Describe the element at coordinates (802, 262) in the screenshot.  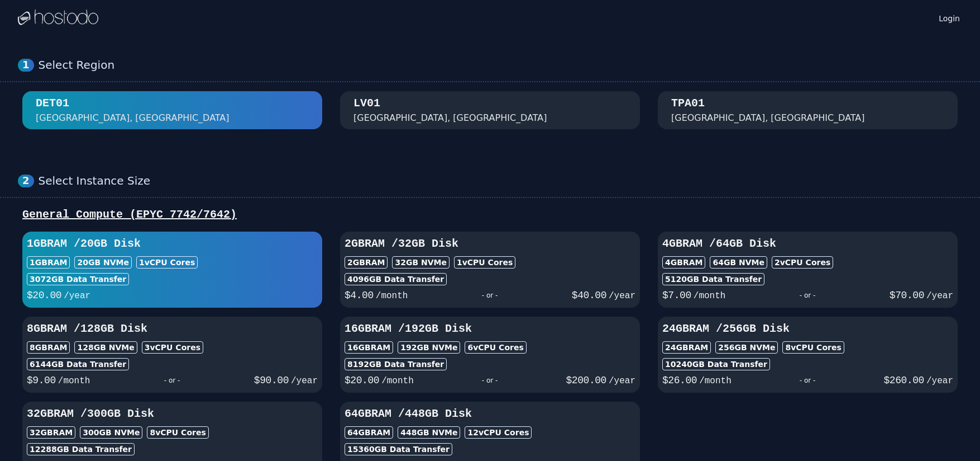
I see `div: 2 vCPU Cores` at that location.